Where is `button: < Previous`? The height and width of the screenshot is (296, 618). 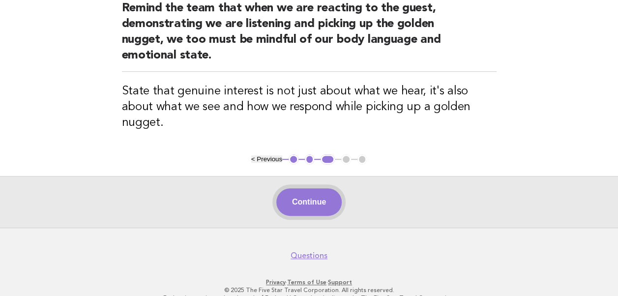 button: < Previous is located at coordinates (267, 159).